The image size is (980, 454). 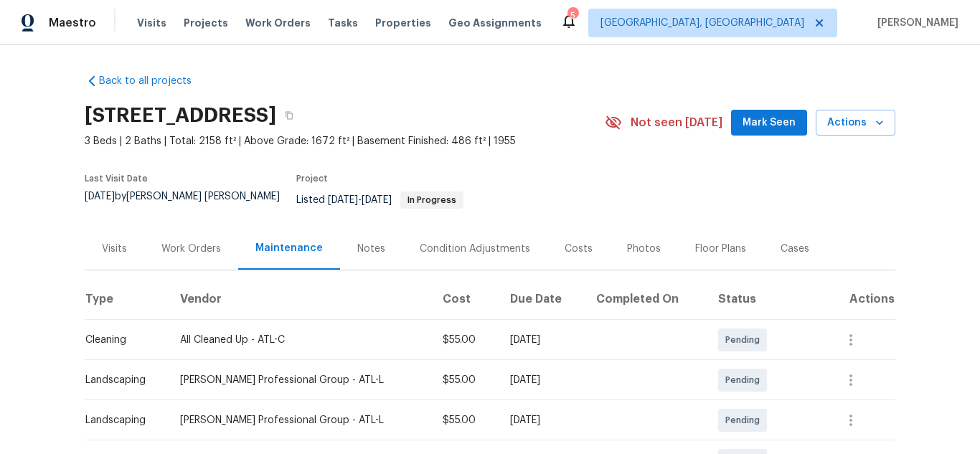 I want to click on th: Type, so click(x=126, y=299).